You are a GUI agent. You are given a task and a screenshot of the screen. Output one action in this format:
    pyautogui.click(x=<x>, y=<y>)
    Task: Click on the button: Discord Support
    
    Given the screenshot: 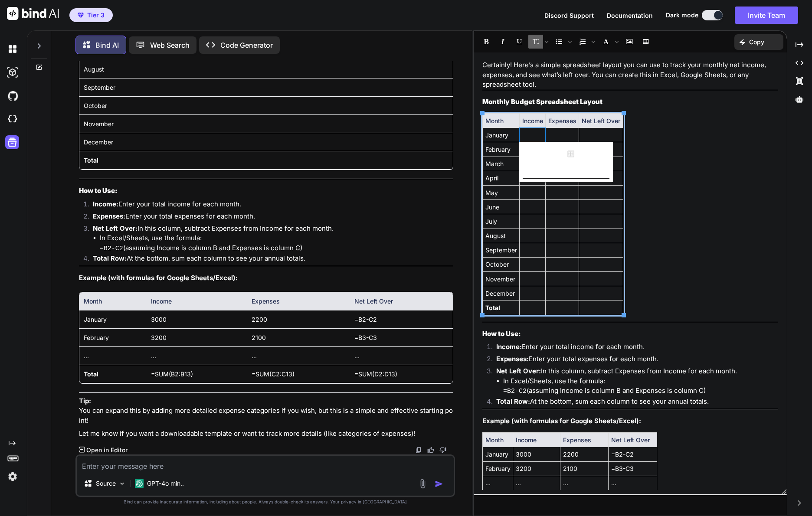 What is the action you would take?
    pyautogui.click(x=569, y=15)
    